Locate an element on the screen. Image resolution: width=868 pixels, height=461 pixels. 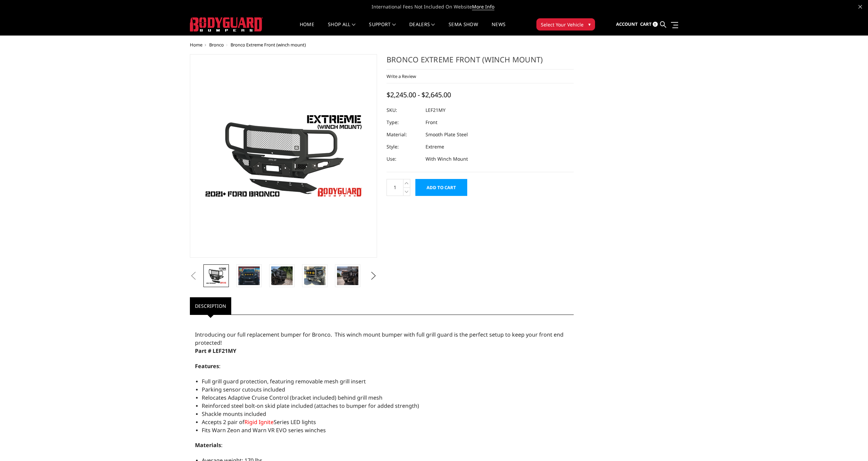
a: Rigid Ignite is located at coordinates (259, 422).